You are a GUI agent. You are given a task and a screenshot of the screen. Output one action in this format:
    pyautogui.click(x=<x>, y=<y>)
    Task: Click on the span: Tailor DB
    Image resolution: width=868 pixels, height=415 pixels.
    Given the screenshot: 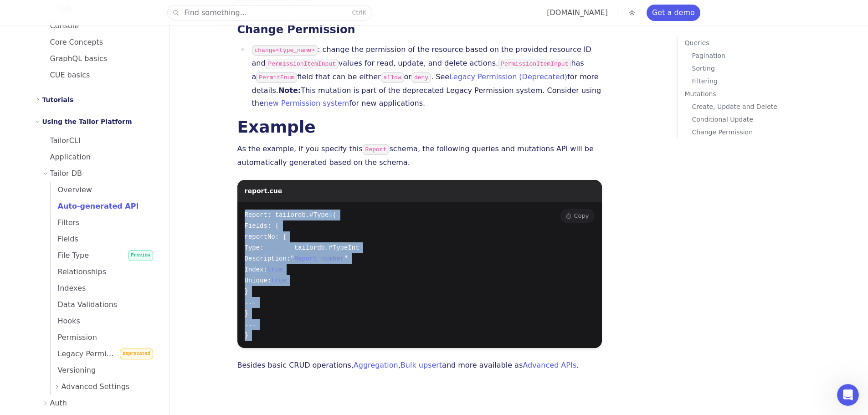 What is the action you would take?
    pyautogui.click(x=66, y=174)
    